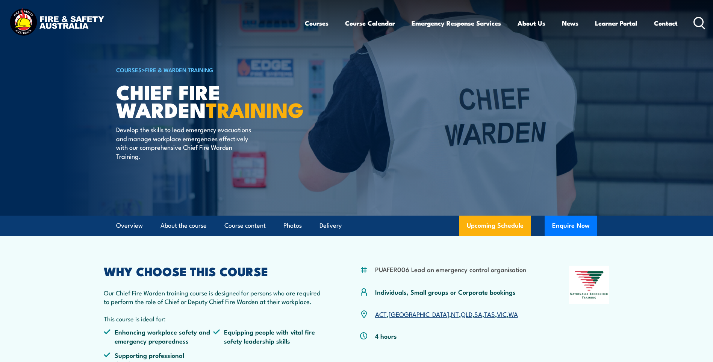 Image resolution: width=713 pixels, height=362 pixels. What do you see at coordinates (214, 271) in the screenshot?
I see `h2: WHY CHOOSE THIS COURSE` at bounding box center [214, 271].